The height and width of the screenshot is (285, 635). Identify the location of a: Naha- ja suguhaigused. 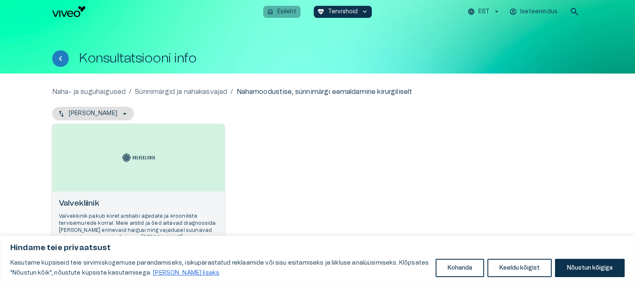
(89, 92).